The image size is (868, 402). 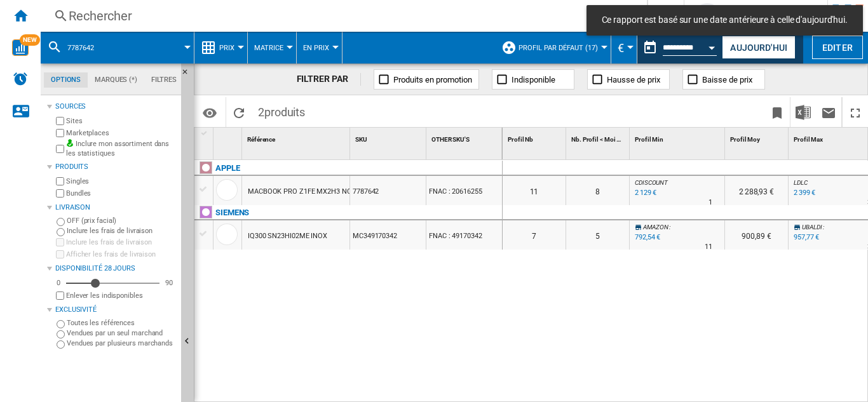 What do you see at coordinates (451, 139) in the screenshot?
I see `span: OTHER SKU'S` at bounding box center [451, 139].